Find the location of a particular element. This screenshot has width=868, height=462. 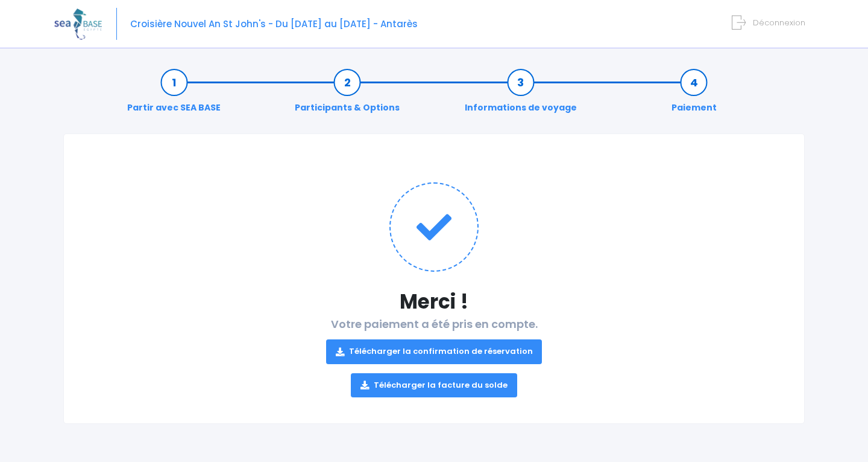

a: Partir avec SEA BASE is located at coordinates (173, 95).